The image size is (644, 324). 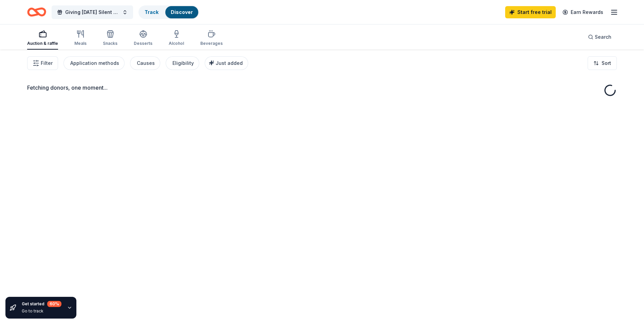 What do you see at coordinates (42, 311) in the screenshot?
I see `div: Go to track` at bounding box center [42, 311].